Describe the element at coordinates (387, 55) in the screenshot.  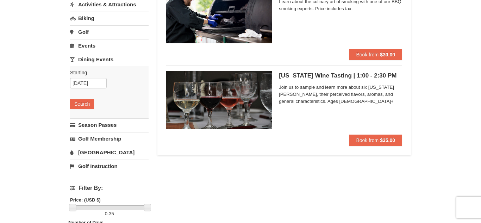
I see `strong: $30.00` at that location.